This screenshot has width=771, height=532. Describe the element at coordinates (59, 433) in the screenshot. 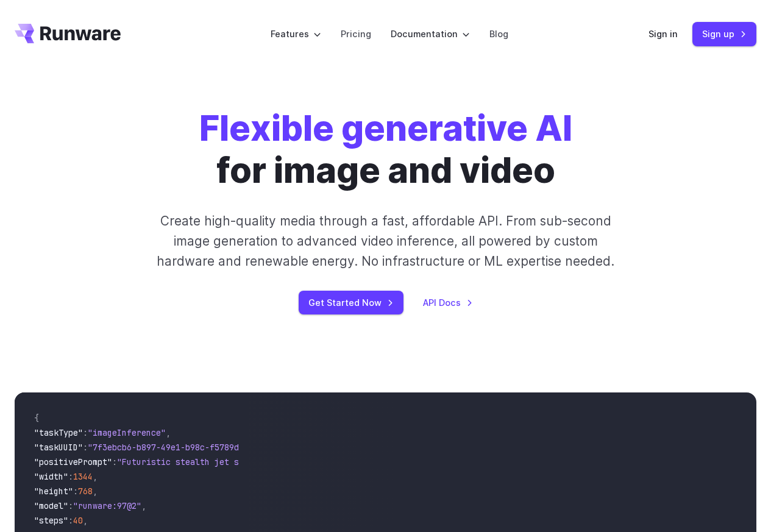

I see `span: "taskType"` at that location.